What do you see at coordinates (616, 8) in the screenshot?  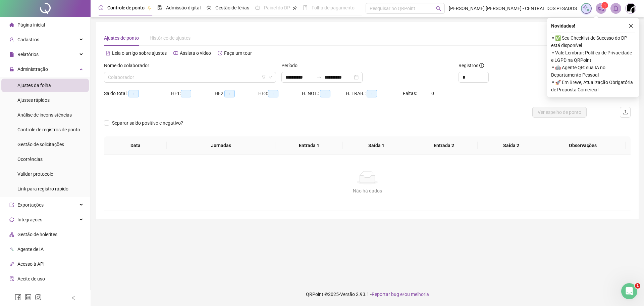 I see `span: bell` at bounding box center [616, 8].